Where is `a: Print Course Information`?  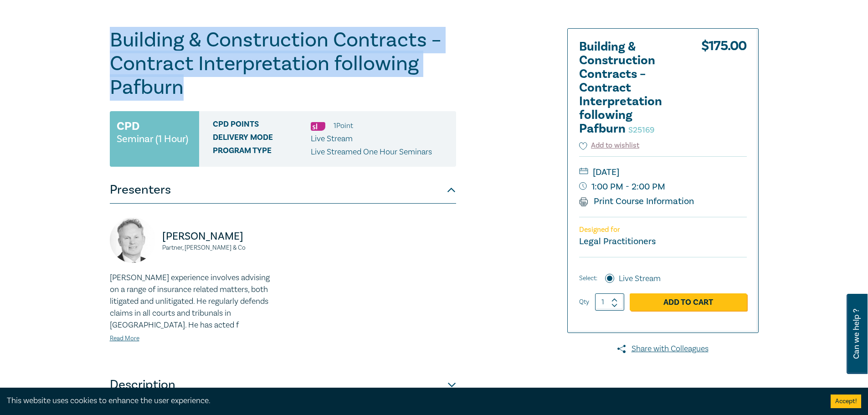 a: Print Course Information is located at coordinates (637, 201).